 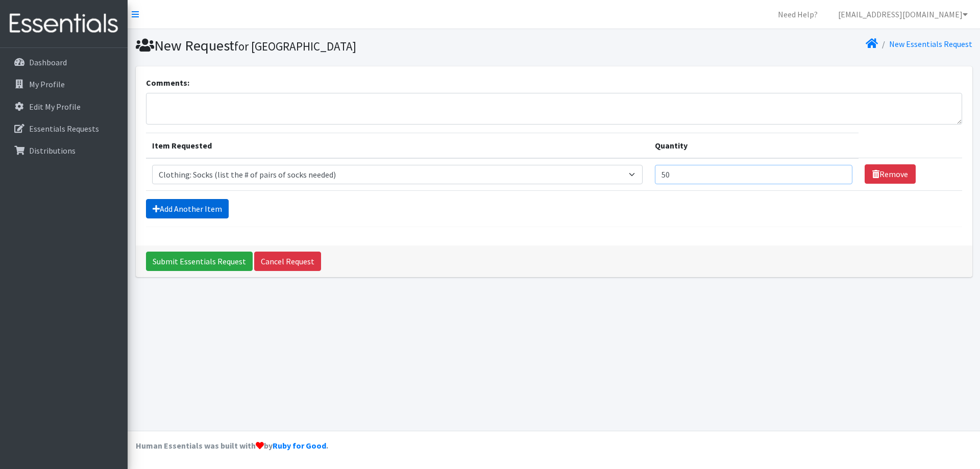 I want to click on p: Dashboard, so click(x=48, y=63).